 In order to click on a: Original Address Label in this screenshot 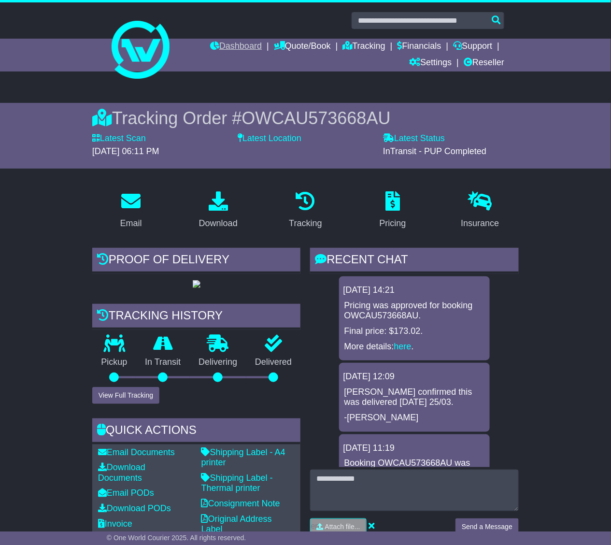, I will do `click(237, 524)`.